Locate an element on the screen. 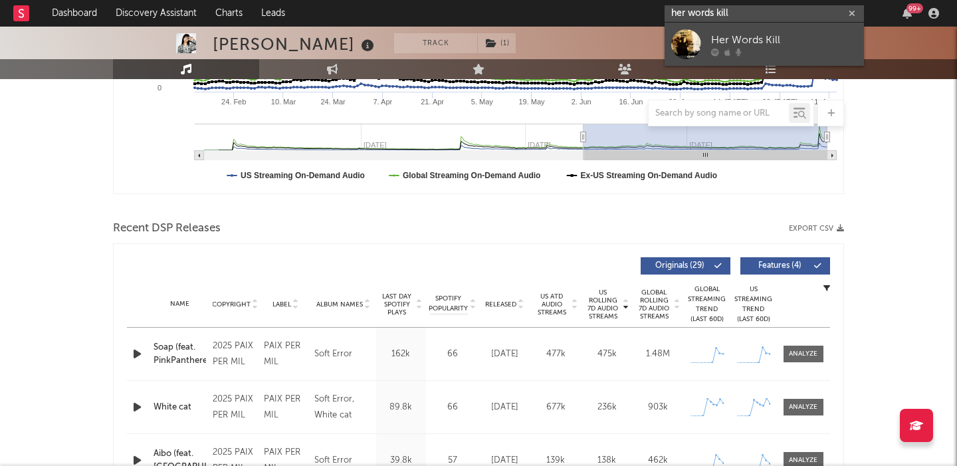 This screenshot has width=957, height=466. text: 30. Jun is located at coordinates (681, 102).